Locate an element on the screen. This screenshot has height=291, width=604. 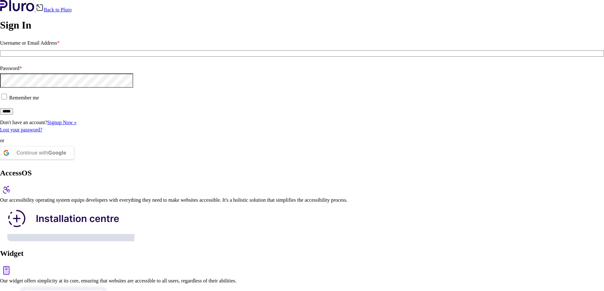
a: Back to Pluro is located at coordinates (54, 10).